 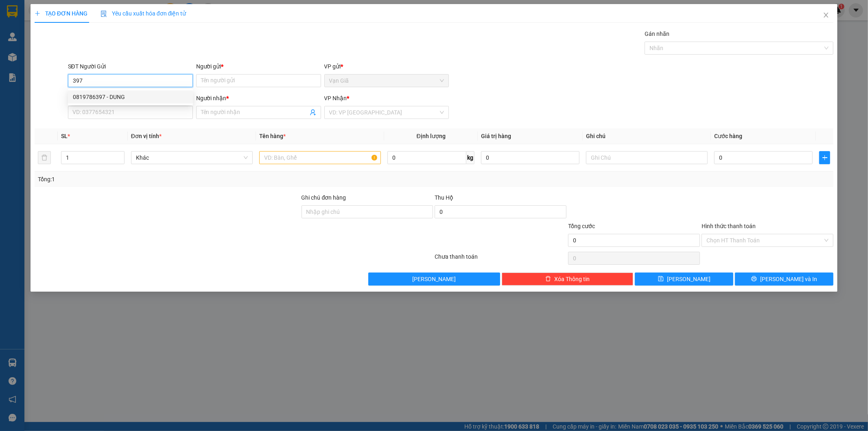 What do you see at coordinates (102, 30) in the screenshot?
I see `div: thúy` at bounding box center [102, 30].